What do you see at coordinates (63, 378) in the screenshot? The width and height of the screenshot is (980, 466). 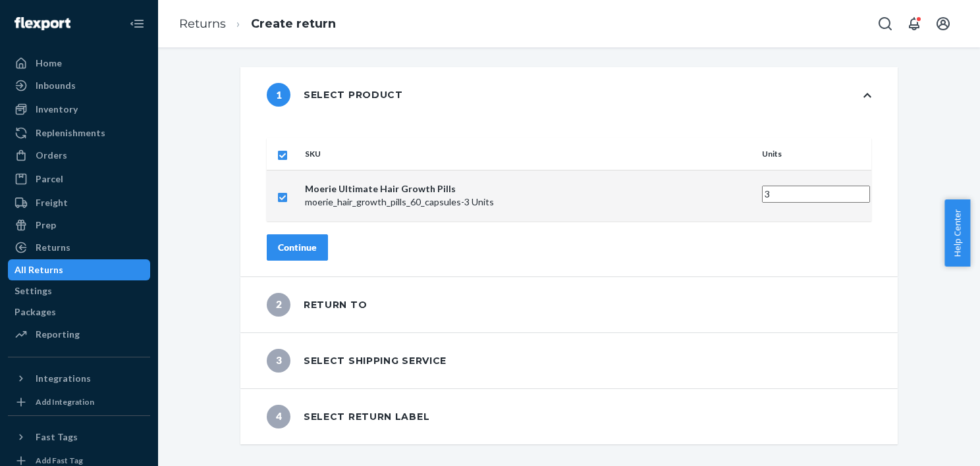 I see `div: Integrations` at bounding box center [63, 378].